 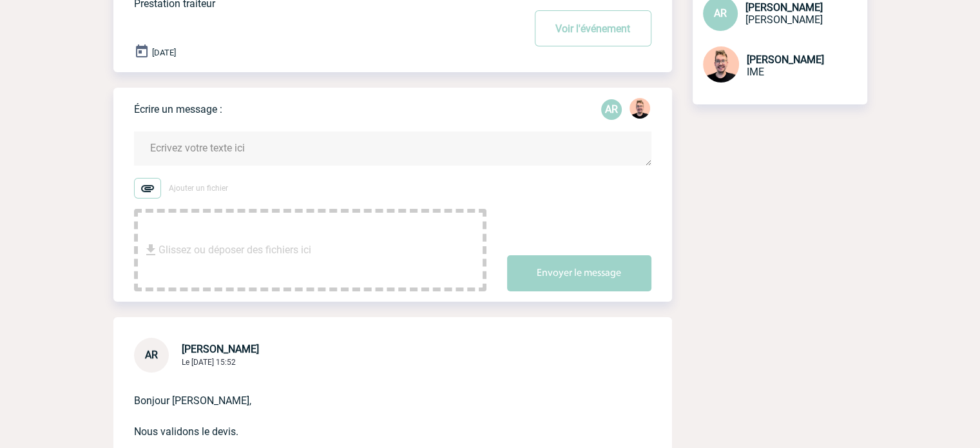 I want to click on div: Stefan MILADINOVIC, so click(x=640, y=110).